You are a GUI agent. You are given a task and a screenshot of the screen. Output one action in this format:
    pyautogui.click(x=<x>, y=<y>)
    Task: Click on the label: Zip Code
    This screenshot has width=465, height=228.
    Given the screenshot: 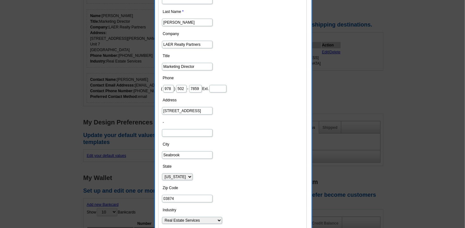 What is the action you would take?
    pyautogui.click(x=191, y=188)
    